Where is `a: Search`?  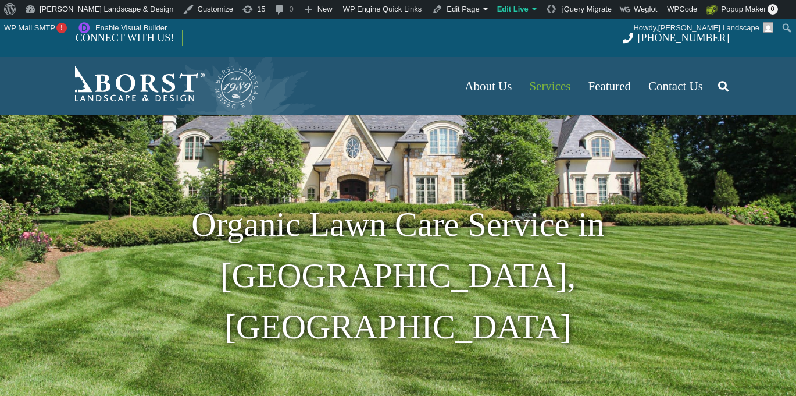
a: Search is located at coordinates (724, 86).